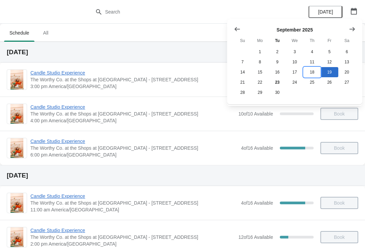  What do you see at coordinates (260, 82) in the screenshot?
I see `button: Monday September 22 2025` at bounding box center [260, 82].